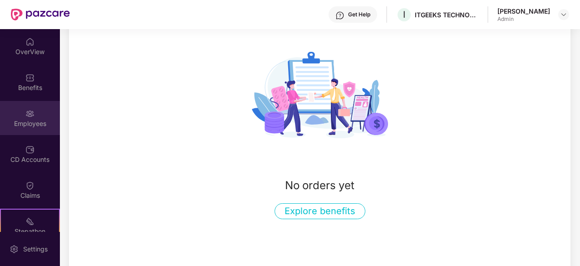 The width and height of the screenshot is (580, 266). Describe the element at coordinates (30, 149) in the screenshot. I see `img: svg+xml;base64,PHN2ZyBpZD0iQ0RfQWNjb3VudHMiIGRhdGEtbmFtZT0iQ0QgQWNjb3VudHMiIHhtbG5zPSJodHRwOi8vd3...` at that location.